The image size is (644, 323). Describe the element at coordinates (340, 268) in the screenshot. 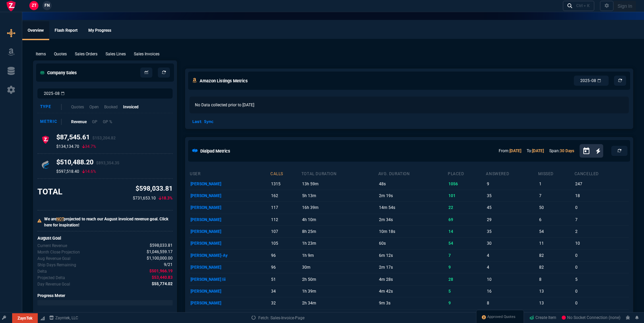

I see `p: 30m` at that location.